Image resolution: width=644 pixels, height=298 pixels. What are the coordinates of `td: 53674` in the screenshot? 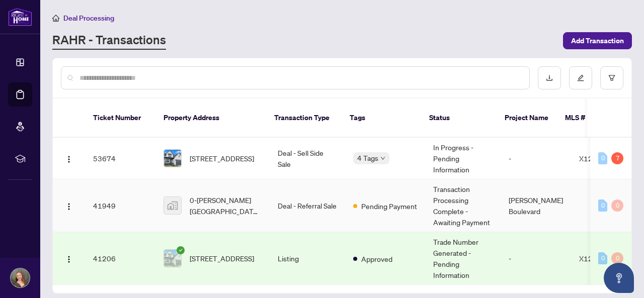 It's located at (121, 158).